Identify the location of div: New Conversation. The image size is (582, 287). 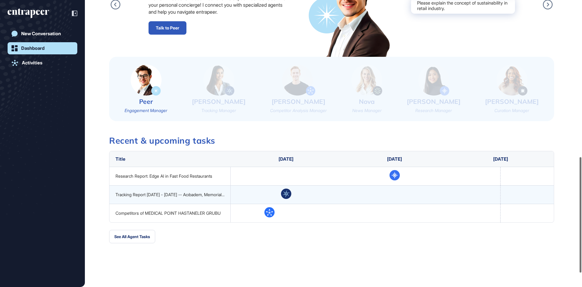
(41, 34).